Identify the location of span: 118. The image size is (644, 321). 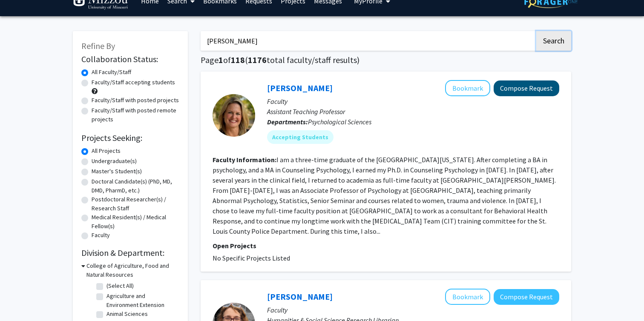
(238, 59).